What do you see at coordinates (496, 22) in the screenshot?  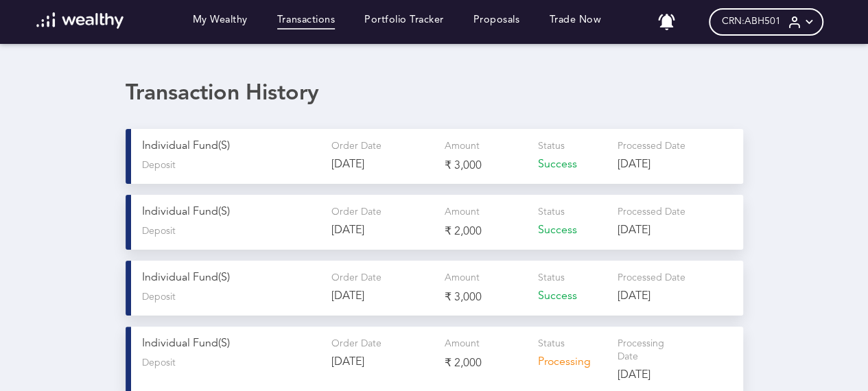 I see `a: Proposals` at bounding box center [496, 22].